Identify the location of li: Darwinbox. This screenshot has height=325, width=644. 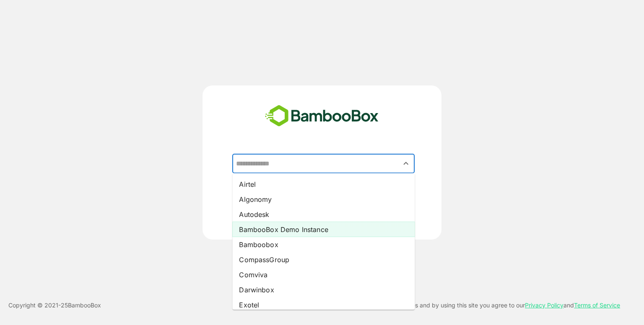
(323, 290).